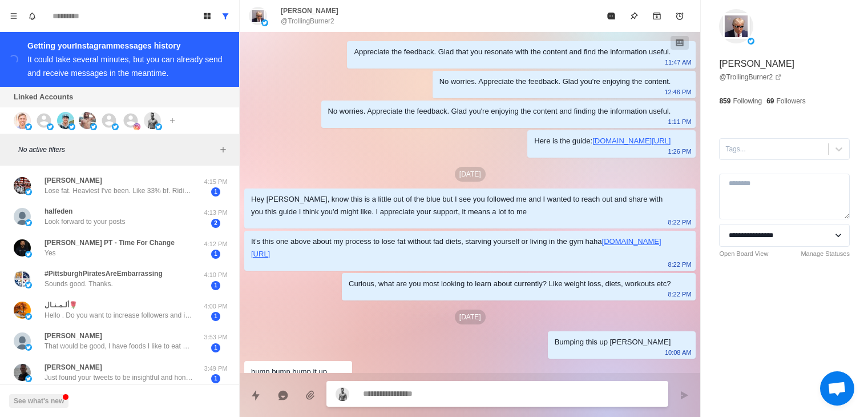 The height and width of the screenshot is (417, 868). I want to click on p: halfeden, so click(58, 211).